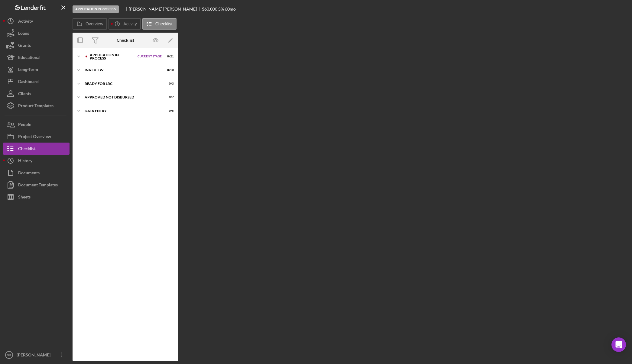 The width and height of the screenshot is (632, 364). Describe the element at coordinates (168, 83) in the screenshot. I see `div: 0 / 3` at that location.